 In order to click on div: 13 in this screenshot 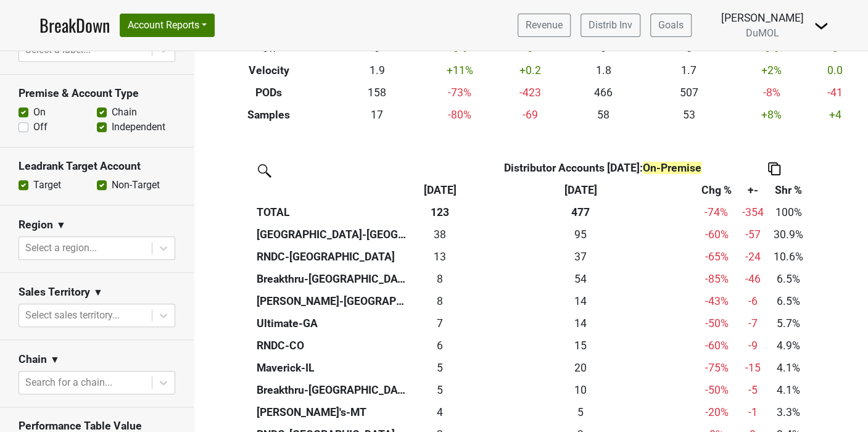, I will do `click(440, 256)`.